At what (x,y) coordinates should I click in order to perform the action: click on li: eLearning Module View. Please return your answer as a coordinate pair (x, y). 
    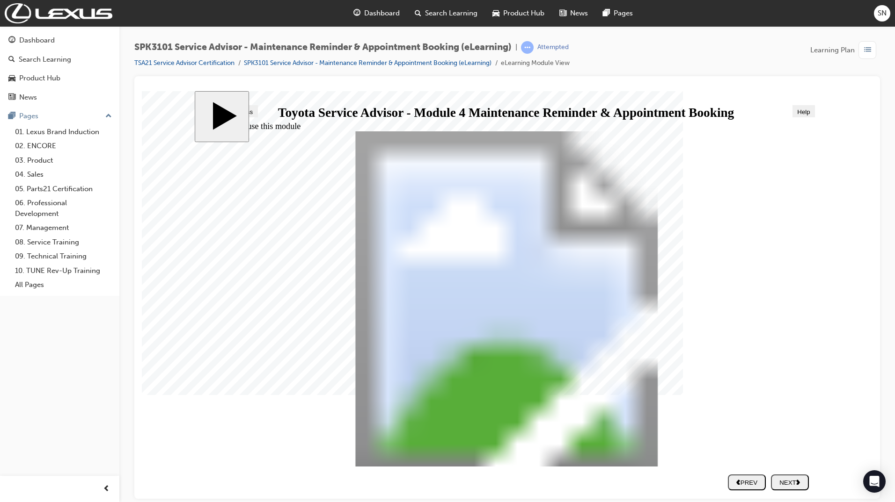
    Looking at the image, I should click on (535, 63).